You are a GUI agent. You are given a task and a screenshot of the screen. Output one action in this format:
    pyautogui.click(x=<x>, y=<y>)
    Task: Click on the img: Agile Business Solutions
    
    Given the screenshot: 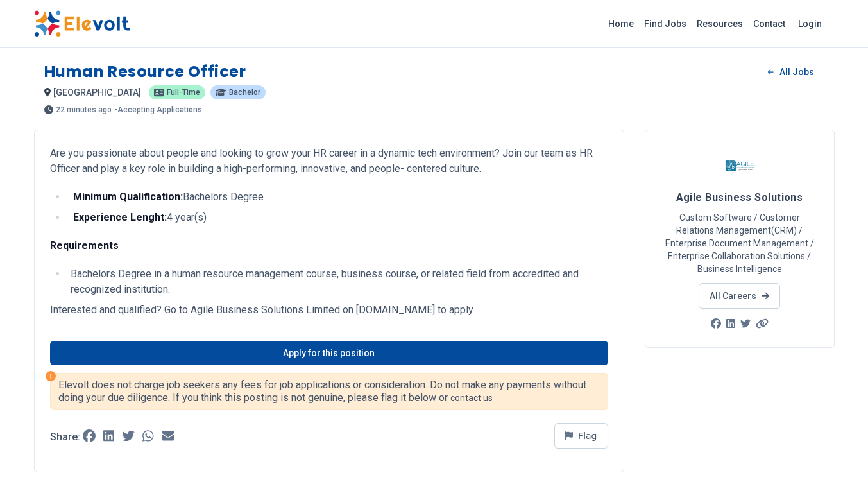 What is the action you would take?
    pyautogui.click(x=740, y=162)
    